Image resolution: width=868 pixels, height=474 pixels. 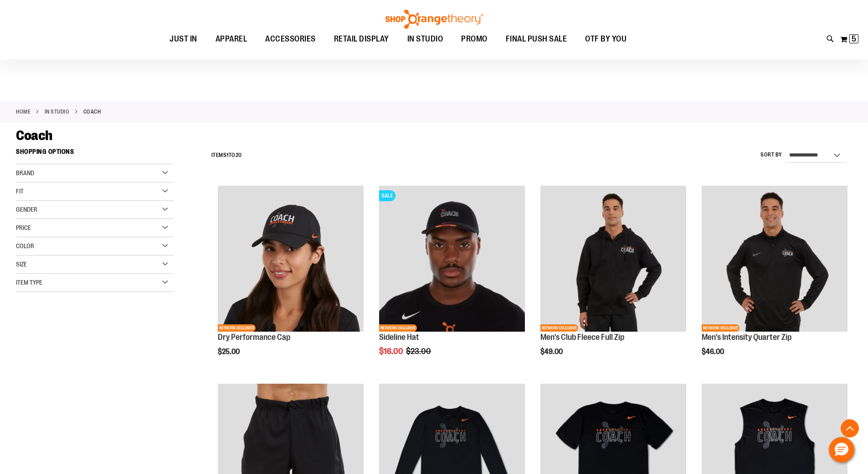 What do you see at coordinates (290, 39) in the screenshot?
I see `a: ACCESSORIES` at bounding box center [290, 39].